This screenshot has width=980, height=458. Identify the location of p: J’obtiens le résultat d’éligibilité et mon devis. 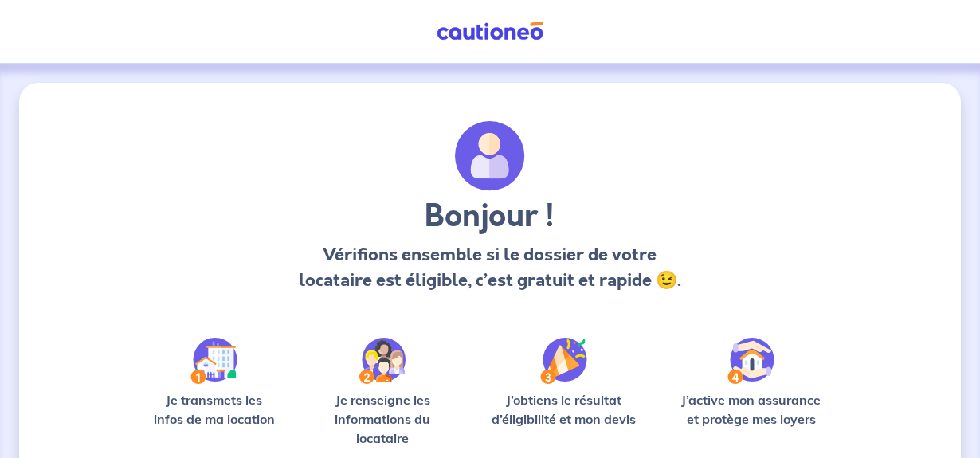
(564, 410).